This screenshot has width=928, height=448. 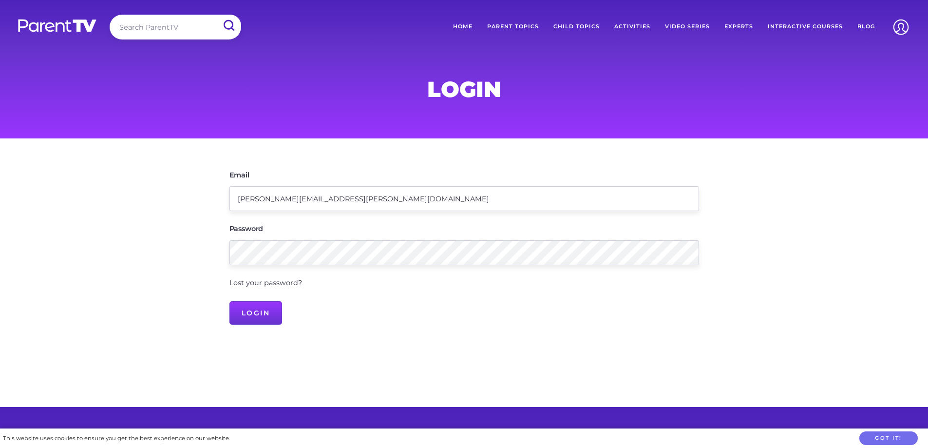 I want to click on a: Lost your password?, so click(x=266, y=283).